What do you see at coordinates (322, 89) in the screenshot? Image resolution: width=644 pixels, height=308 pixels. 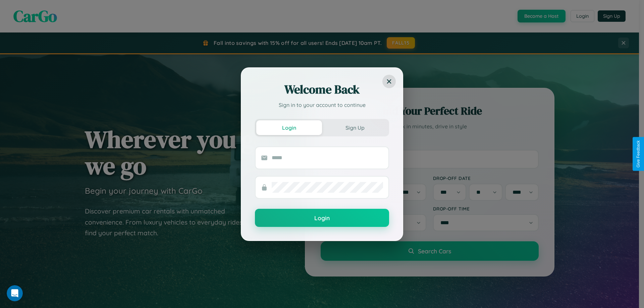 I see `h2: Welcome Back` at bounding box center [322, 89].